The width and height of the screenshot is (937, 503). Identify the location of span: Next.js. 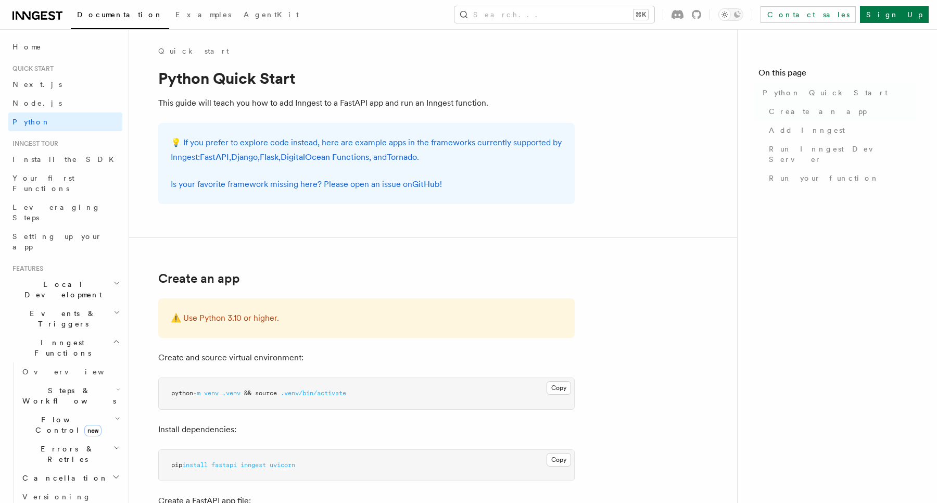
(37, 84).